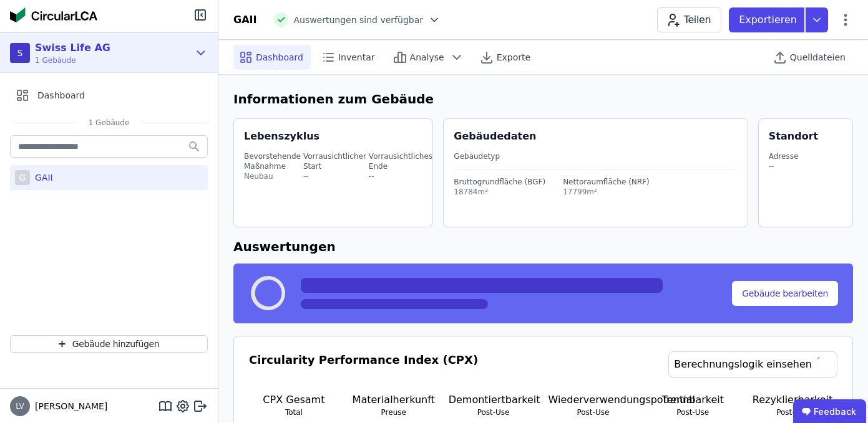 Image resolution: width=868 pixels, height=423 pixels. Describe the element at coordinates (335, 161) in the screenshot. I see `div: Vorrausichtlicher Start` at that location.